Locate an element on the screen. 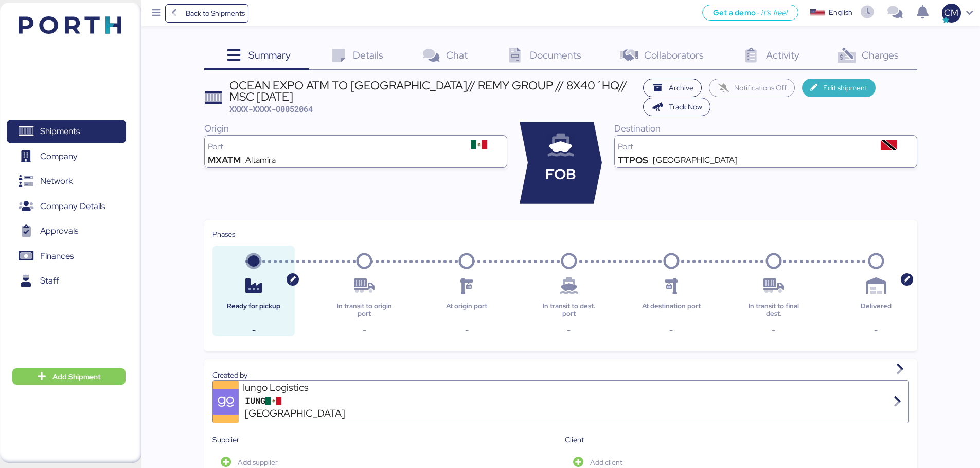 The height and width of the screenshot is (468, 980). span: Back to Shipments is located at coordinates (215, 13).